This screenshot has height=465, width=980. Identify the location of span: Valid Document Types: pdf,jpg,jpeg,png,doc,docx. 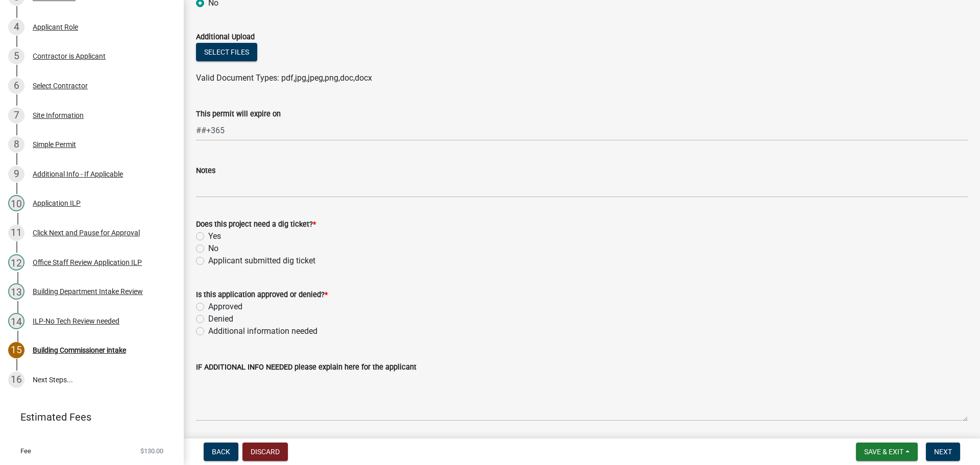
(284, 77).